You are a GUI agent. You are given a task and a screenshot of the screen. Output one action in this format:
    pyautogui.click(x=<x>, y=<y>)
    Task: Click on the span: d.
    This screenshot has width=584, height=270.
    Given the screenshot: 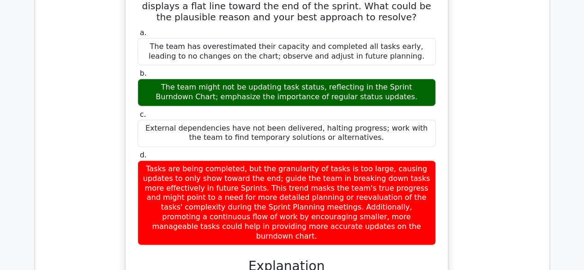 What is the action you would take?
    pyautogui.click(x=143, y=155)
    